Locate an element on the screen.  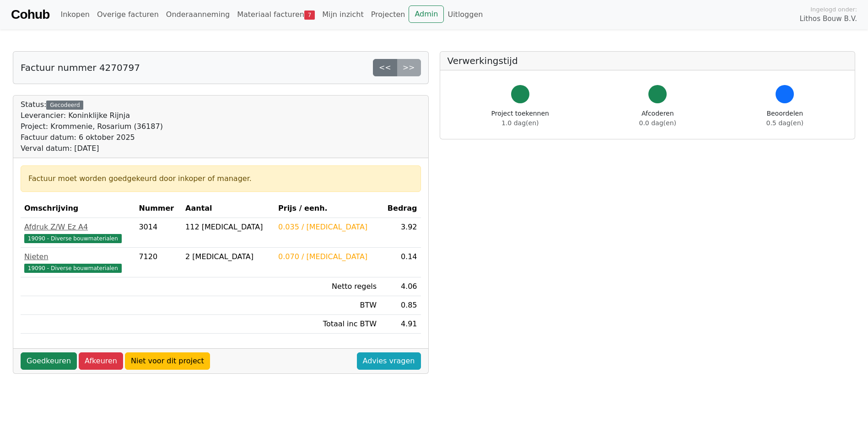
a: Niet voor dit project is located at coordinates (167, 361).